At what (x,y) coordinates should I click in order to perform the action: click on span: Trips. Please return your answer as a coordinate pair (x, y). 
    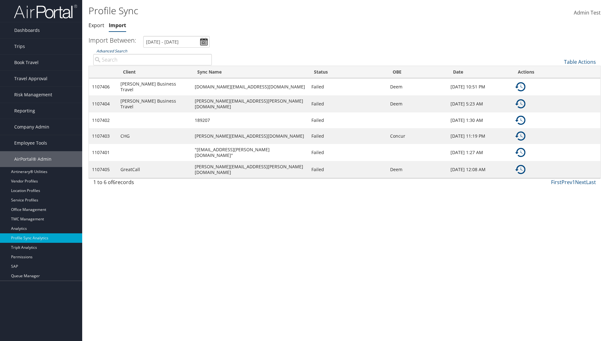
    Looking at the image, I should click on (20, 46).